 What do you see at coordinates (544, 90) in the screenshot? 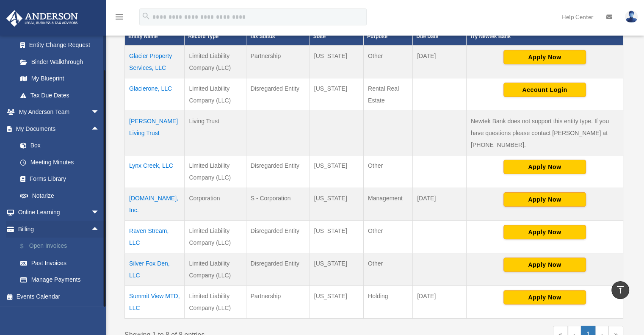
I see `button: Account Login` at bounding box center [544, 90].